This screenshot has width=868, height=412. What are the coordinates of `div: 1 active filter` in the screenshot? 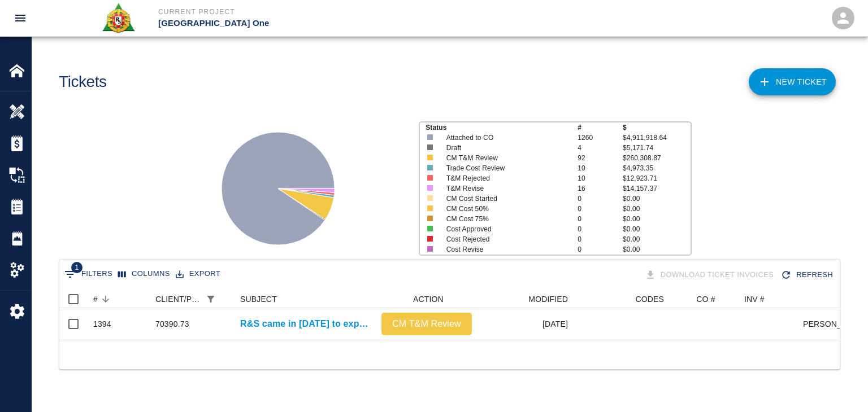 It's located at (211, 300).